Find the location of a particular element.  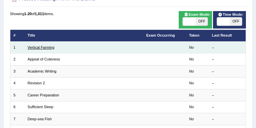

td: 4 is located at coordinates (17, 83).